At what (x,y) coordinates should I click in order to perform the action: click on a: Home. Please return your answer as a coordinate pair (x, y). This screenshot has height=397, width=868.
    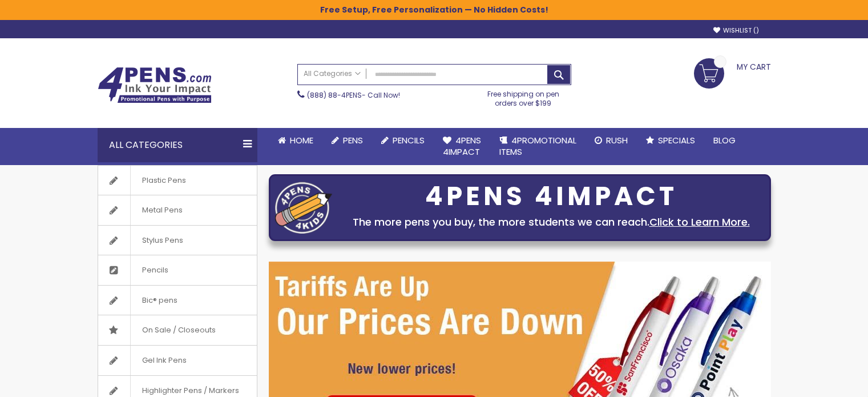
    Looking at the image, I should click on (295, 140).